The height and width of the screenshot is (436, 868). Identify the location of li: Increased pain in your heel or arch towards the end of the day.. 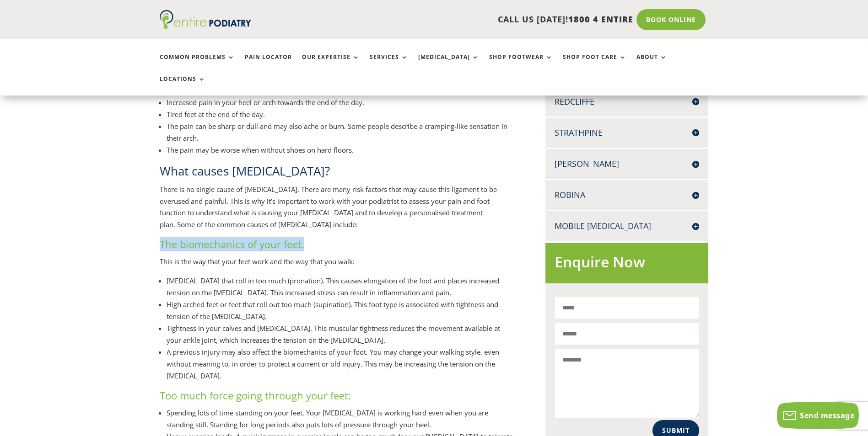
(341, 102).